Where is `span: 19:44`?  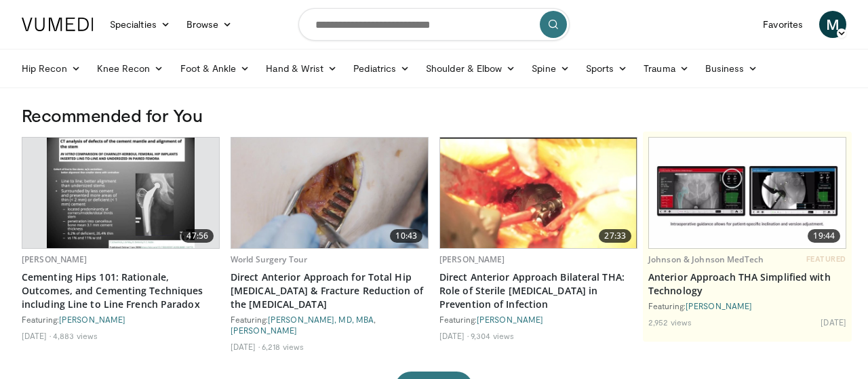
span: 19:44 is located at coordinates (824, 236).